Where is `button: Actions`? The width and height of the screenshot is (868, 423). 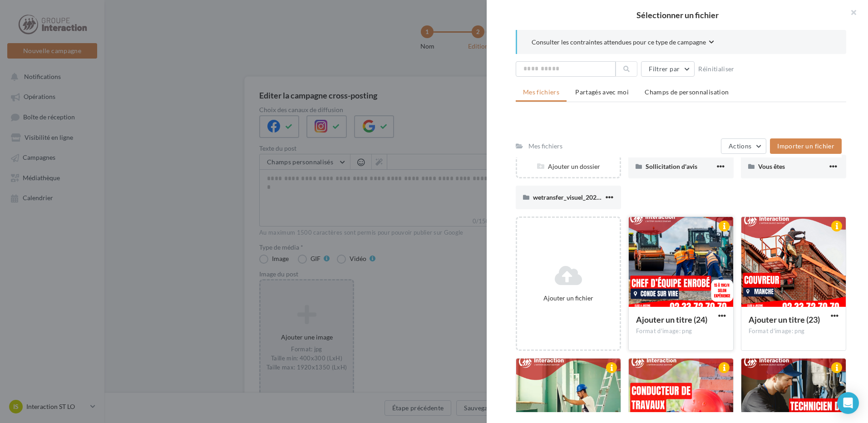
button: Actions is located at coordinates (744, 146).